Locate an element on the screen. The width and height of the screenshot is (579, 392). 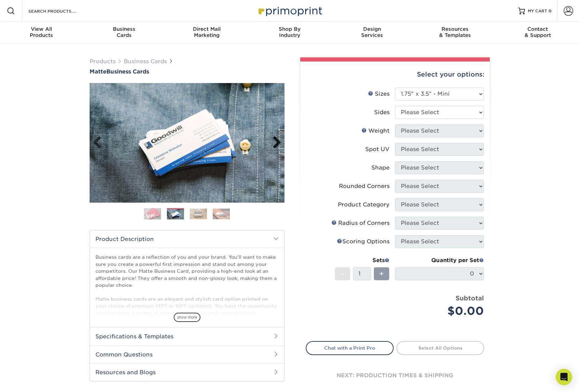
a: Products is located at coordinates (103, 61).